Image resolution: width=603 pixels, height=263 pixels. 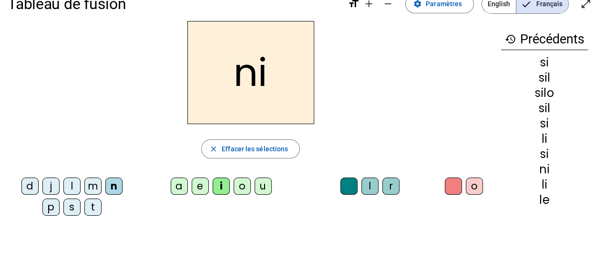 I want to click on div: e, so click(x=200, y=186).